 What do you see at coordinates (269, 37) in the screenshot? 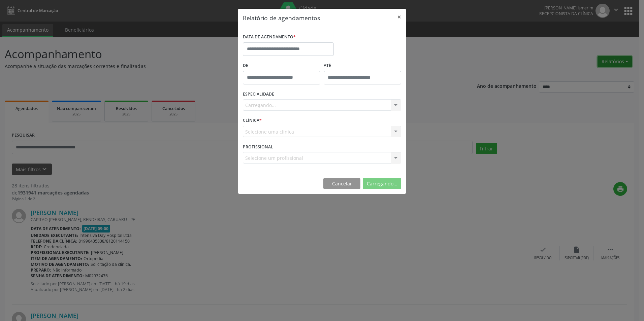
I see `label: DATA DE AGENDAMENTO` at bounding box center [269, 37].